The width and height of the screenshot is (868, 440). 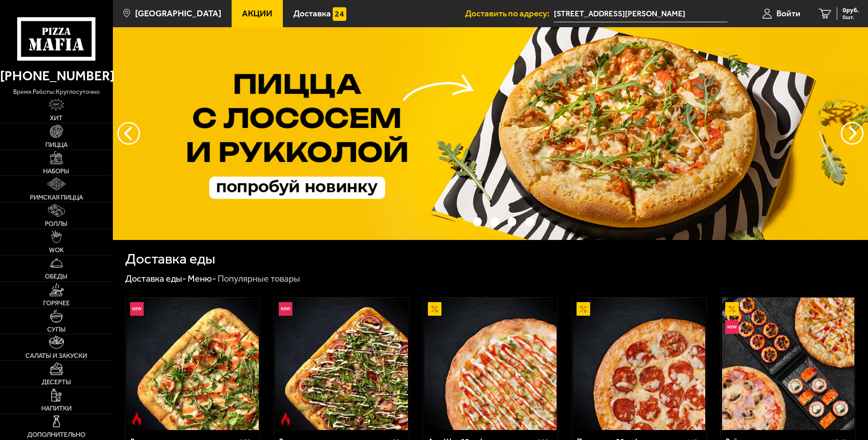 What do you see at coordinates (56, 276) in the screenshot?
I see `span: Обеды` at bounding box center [56, 276].